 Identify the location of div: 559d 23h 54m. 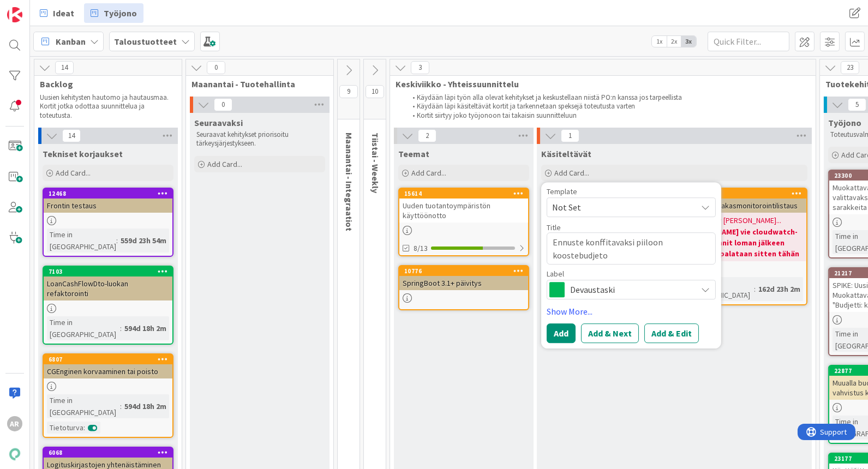
(143, 240).